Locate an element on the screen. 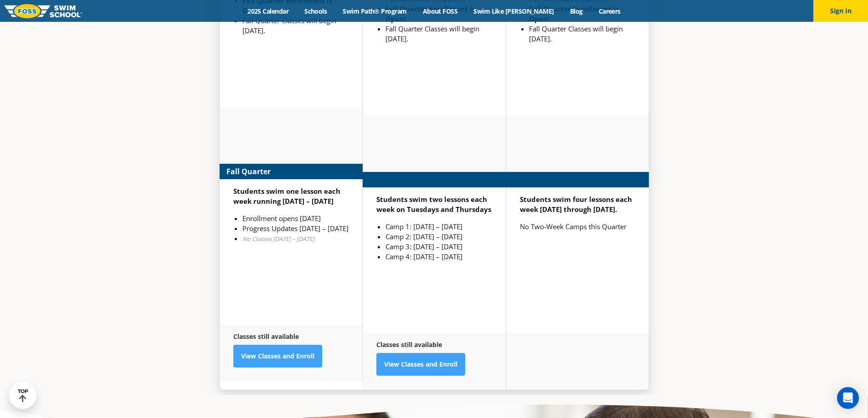 The height and width of the screenshot is (418, 868). a: Blog is located at coordinates (576, 11).